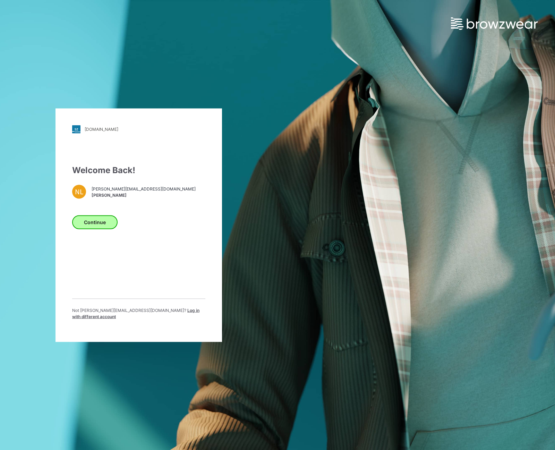 Image resolution: width=555 pixels, height=450 pixels. Describe the element at coordinates (139, 170) in the screenshot. I see `div: Welcome Back!` at that location.